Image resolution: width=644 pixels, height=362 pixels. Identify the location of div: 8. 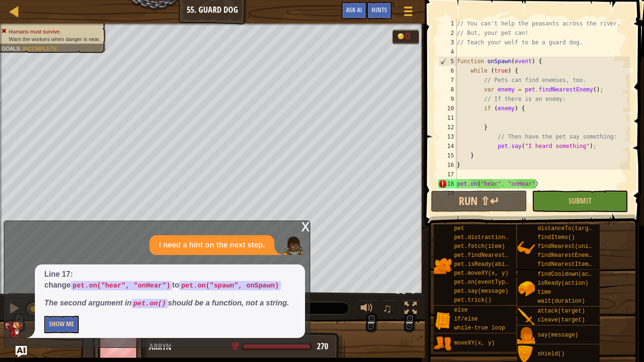
(447, 89).